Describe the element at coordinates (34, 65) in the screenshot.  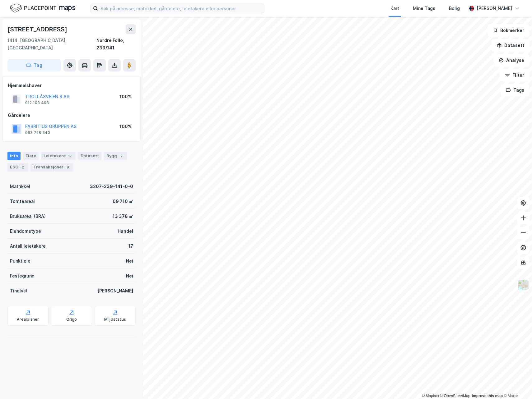
I see `button: Tag` at that location.